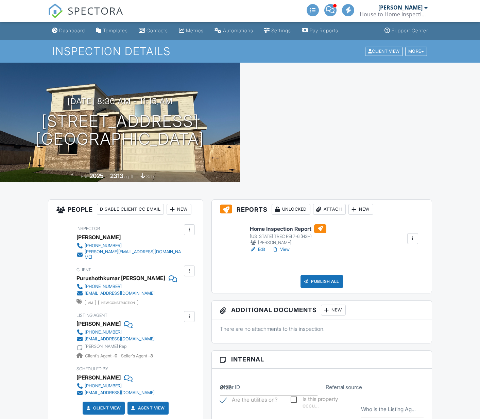 The width and height of the screenshot is (480, 419). Describe the element at coordinates (88, 228) in the screenshot. I see `span: Inspector` at that location.